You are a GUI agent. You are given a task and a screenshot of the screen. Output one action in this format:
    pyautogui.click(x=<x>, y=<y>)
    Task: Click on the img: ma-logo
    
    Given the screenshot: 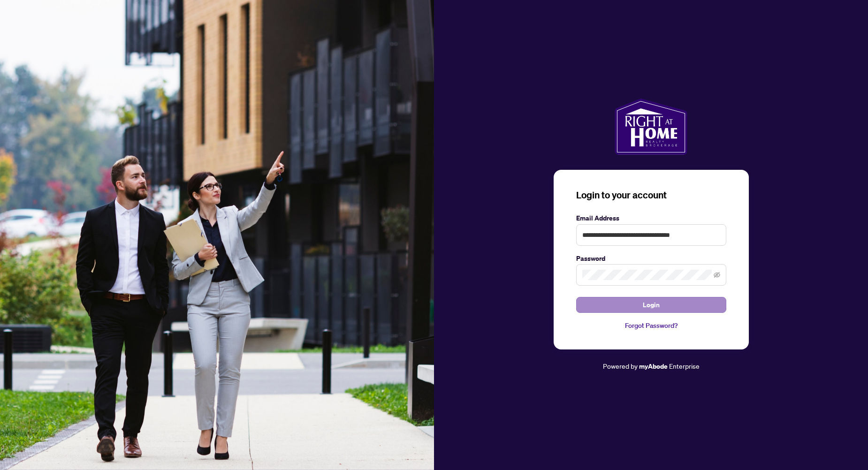 What is the action you would take?
    pyautogui.click(x=651, y=127)
    